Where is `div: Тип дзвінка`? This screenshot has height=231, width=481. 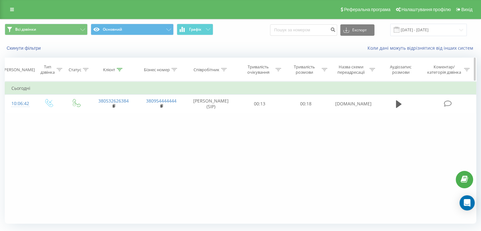 div: Тип дзвінка is located at coordinates (47, 70).